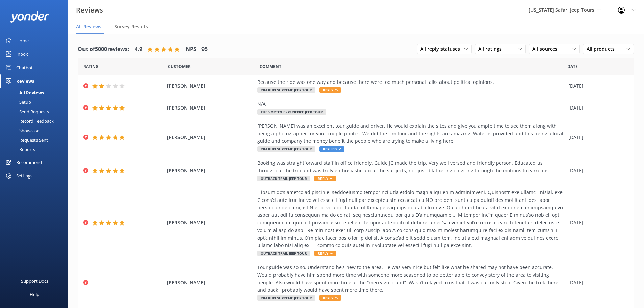 The height and width of the screenshot is (308, 644). Describe the element at coordinates (89, 27) in the screenshot. I see `span: All Reviews` at that location.